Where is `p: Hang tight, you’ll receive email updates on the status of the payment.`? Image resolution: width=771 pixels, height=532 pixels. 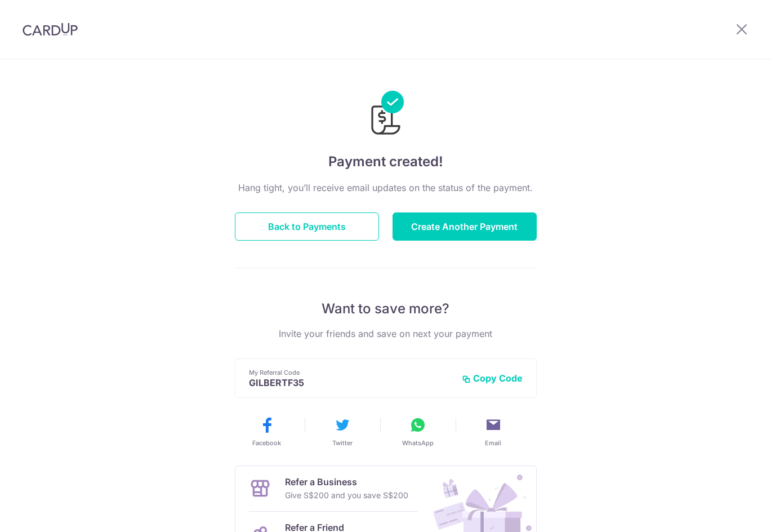 p: Hang tight, you’ll receive email updates on the status of the payment. is located at coordinates (386, 188).